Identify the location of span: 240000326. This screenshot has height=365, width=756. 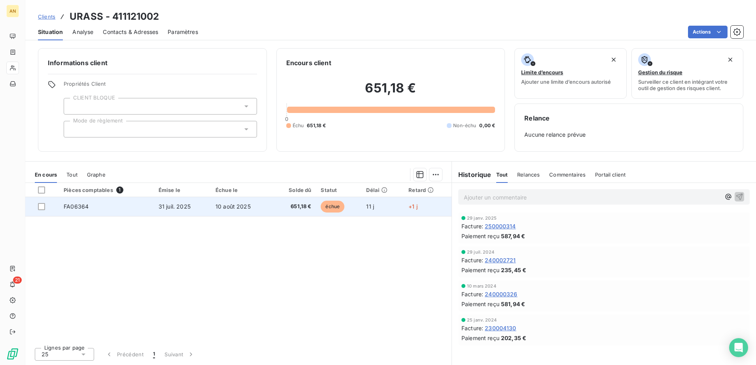
(501, 294).